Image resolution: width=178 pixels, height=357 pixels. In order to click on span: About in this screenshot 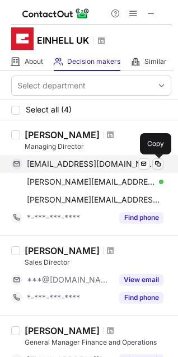, I will do `click(34, 61)`.